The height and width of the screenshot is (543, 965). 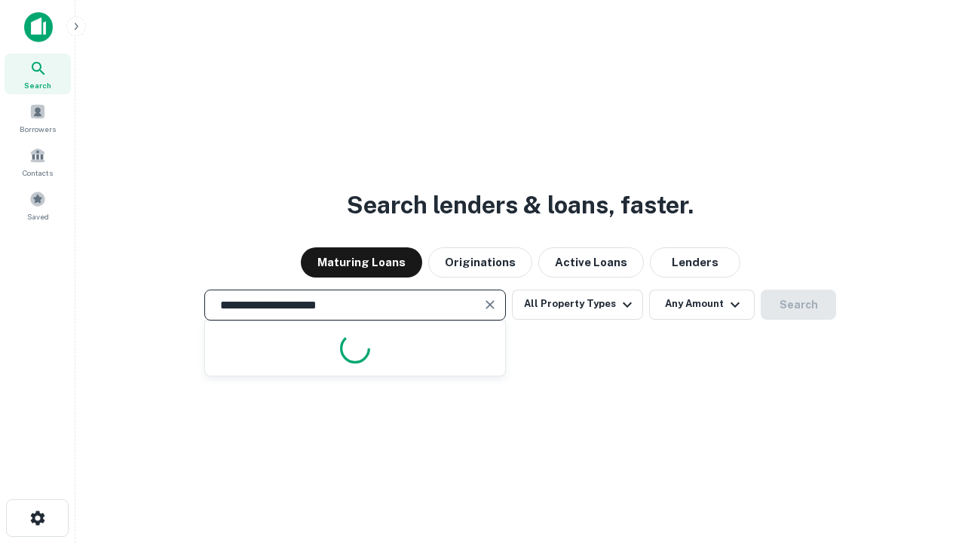 I want to click on button: All Property Types, so click(x=577, y=304).